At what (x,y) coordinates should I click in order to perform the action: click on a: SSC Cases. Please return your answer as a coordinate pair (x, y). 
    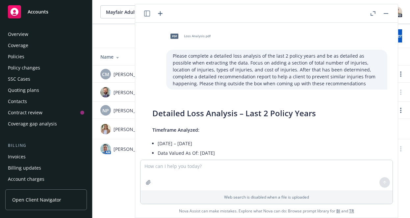
    Looking at the image, I should click on (46, 79).